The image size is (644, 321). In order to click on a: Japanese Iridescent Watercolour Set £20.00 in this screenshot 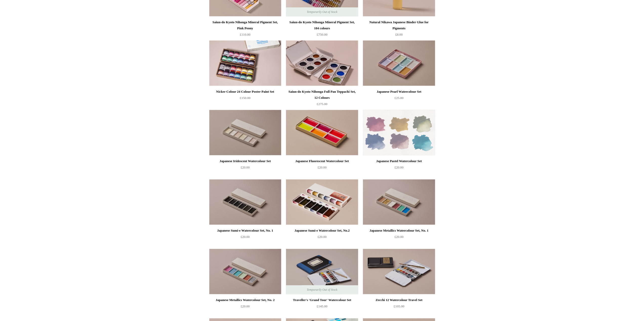, I will do `click(245, 168)`.